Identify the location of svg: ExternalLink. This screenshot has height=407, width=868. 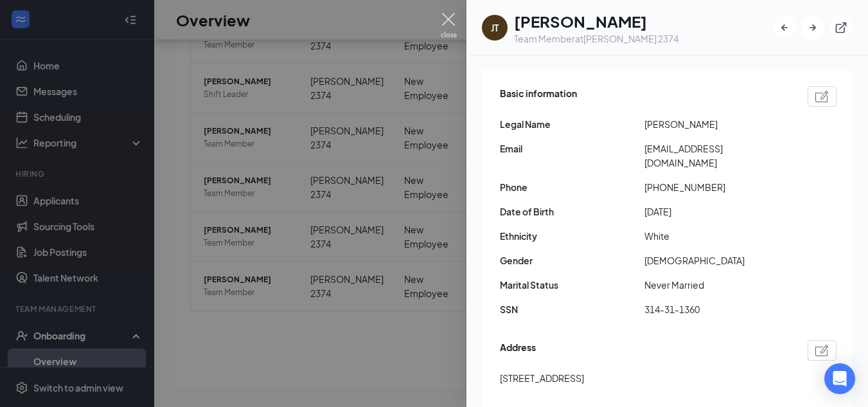
(842, 28).